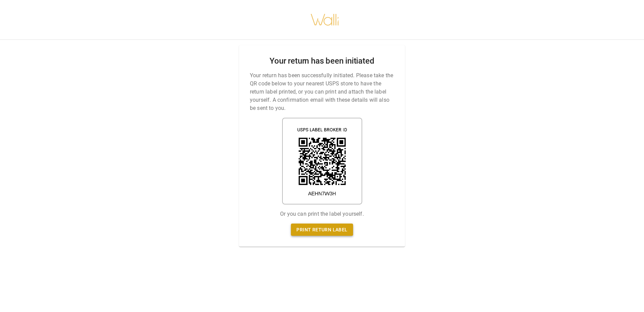 This screenshot has height=312, width=644. I want to click on img: shipping label qr code, so click(322, 161).